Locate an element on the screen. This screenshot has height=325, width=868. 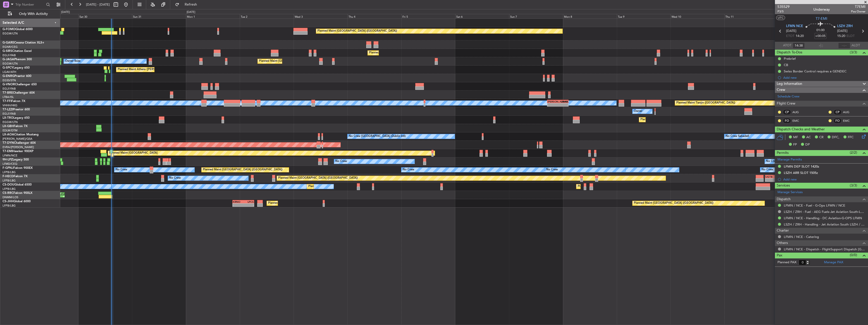
a: LX-TROLegacy 650 is located at coordinates (16, 118).